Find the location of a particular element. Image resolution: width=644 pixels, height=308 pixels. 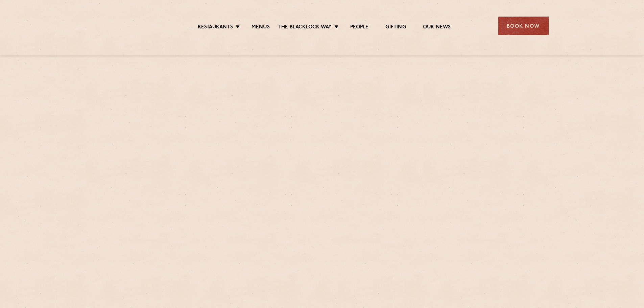

img: svg%3E is located at coordinates (125, 26).